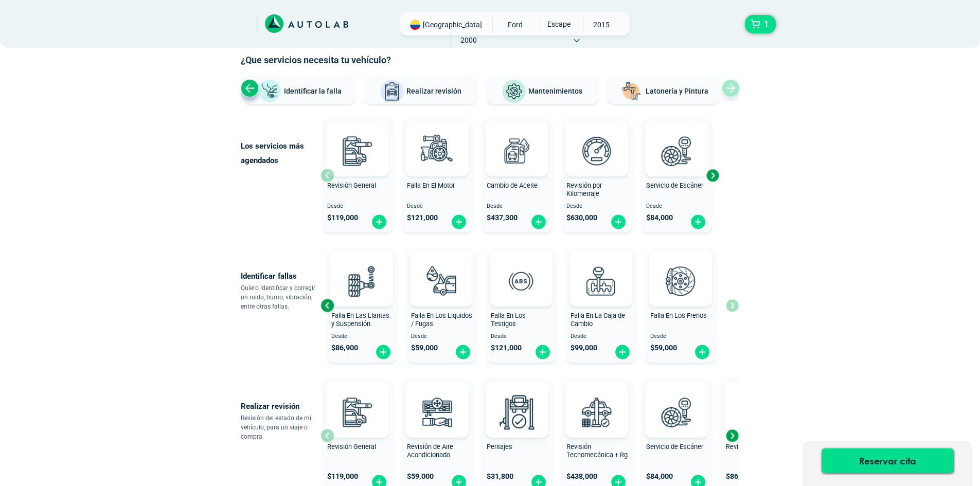  Describe the element at coordinates (502, 218) in the screenshot. I see `span: $ 437,300` at that location.